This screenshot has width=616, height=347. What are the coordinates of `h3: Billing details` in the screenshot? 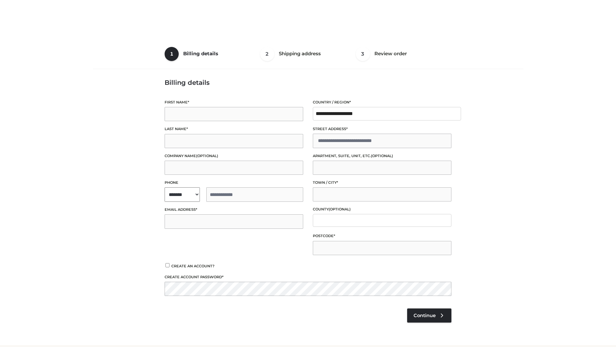 It's located at (308, 83).